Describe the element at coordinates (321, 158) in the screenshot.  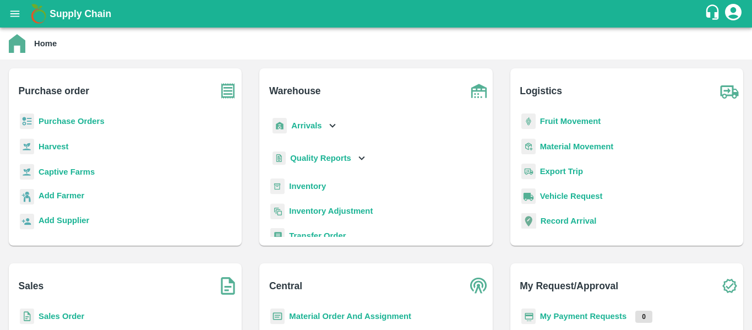
I see `b: Quality Reports` at that location.